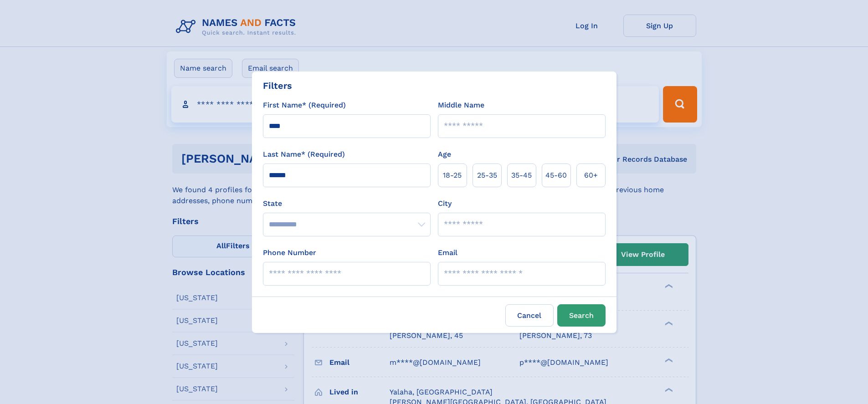  Describe the element at coordinates (487, 175) in the screenshot. I see `span: 25‑35` at that location.